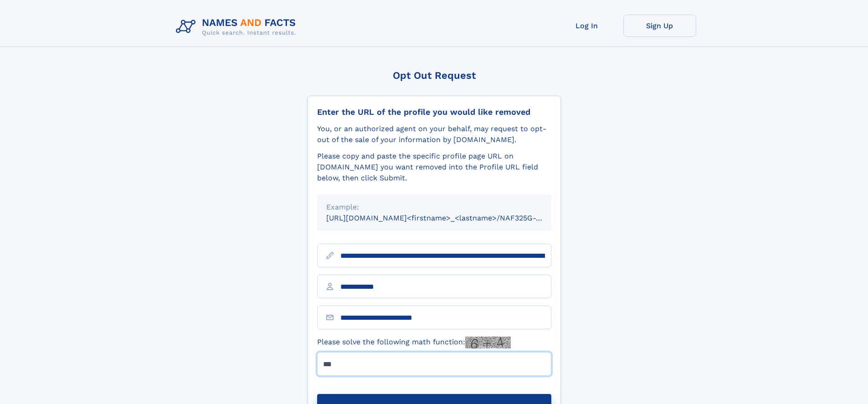 This screenshot has width=868, height=404. What do you see at coordinates (434, 75) in the screenshot?
I see `div: Opt Out Request` at bounding box center [434, 75].